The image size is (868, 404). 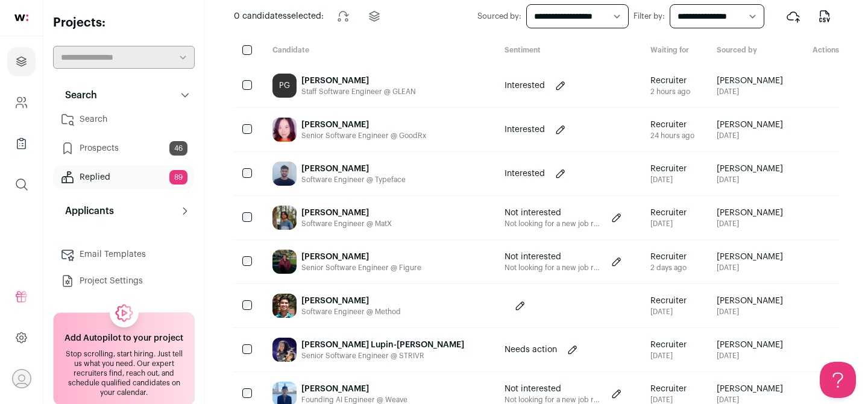 I want to click on img: 0c15f6b5ea5343731c04819af41ee2e479a34a0865db811de174d1b3a05bf6ae, so click(x=284, y=306).